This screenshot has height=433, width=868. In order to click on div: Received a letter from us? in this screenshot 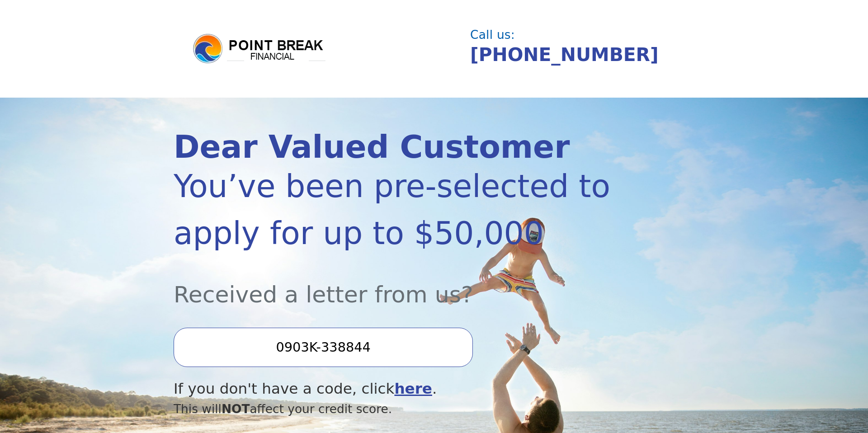, I will do `click(395, 284)`.